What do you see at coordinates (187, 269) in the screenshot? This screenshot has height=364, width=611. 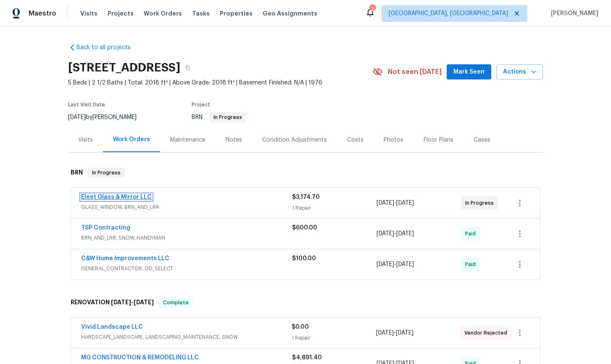 I see `span: GENERAL_CONTRACTOR, OD_SELECT` at bounding box center [187, 269].